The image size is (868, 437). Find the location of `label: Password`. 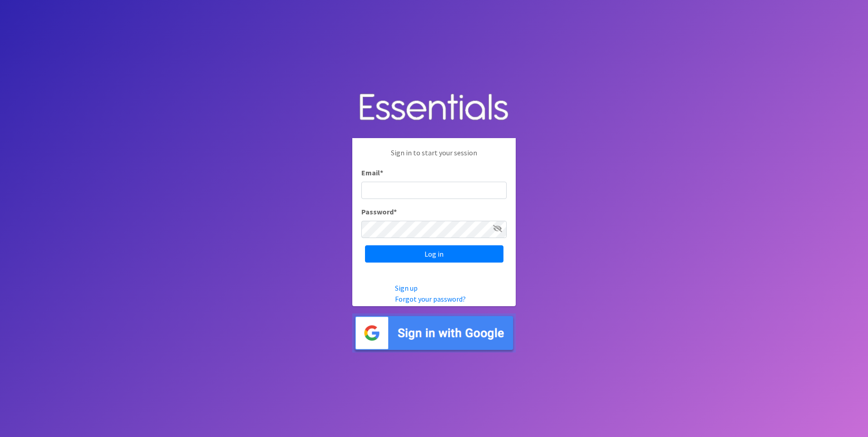

label: Password is located at coordinates (379, 212).